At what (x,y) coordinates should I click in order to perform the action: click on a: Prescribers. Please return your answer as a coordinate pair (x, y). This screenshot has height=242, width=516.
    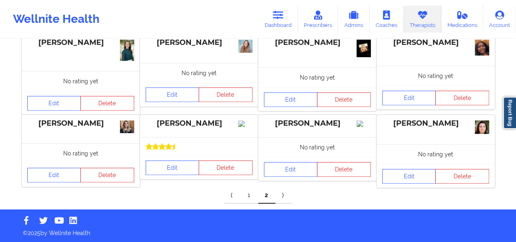
    Looking at the image, I should click on (318, 19).